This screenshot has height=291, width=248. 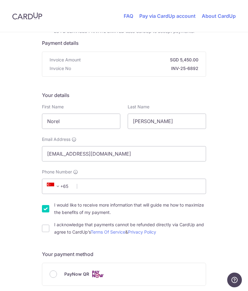 I want to click on span: Email Address, so click(x=56, y=139).